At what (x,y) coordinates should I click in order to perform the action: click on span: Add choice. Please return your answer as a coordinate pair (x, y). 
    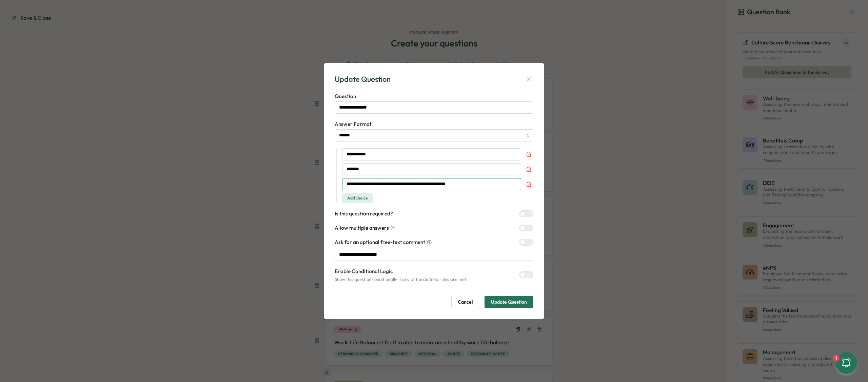
    Looking at the image, I should click on (358, 198).